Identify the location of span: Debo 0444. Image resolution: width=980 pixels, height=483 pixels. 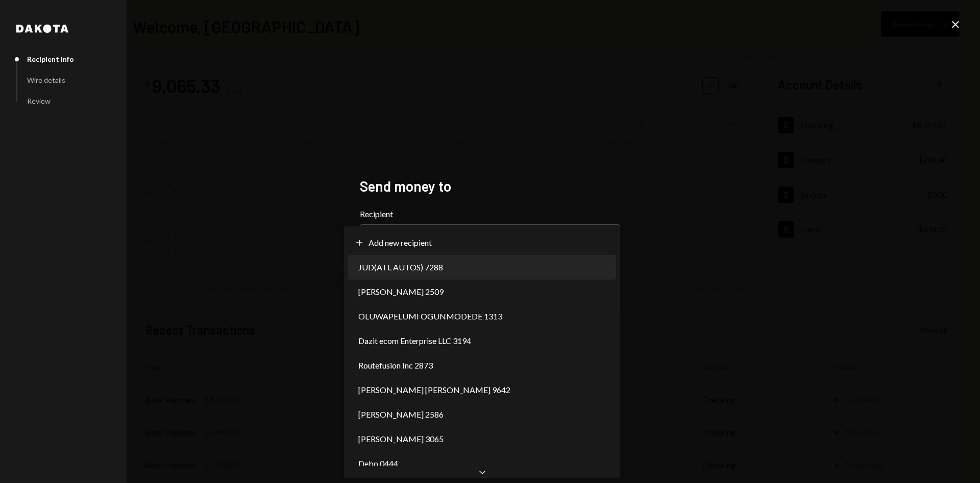
(378, 463).